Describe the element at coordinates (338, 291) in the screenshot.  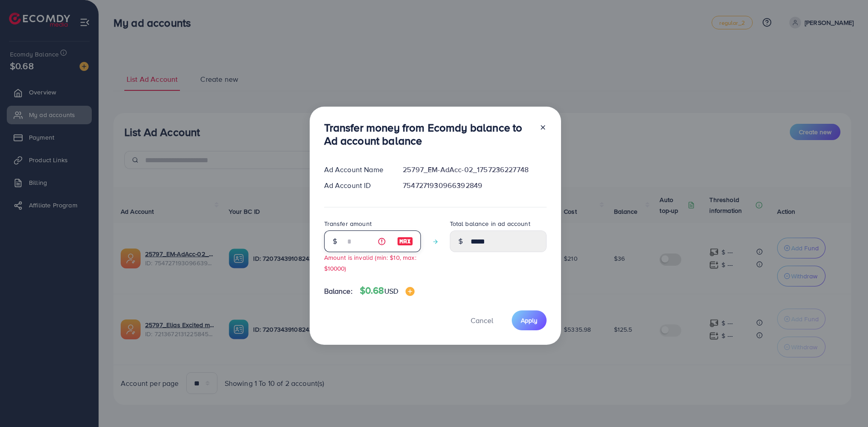
I see `span: Balance:` at that location.